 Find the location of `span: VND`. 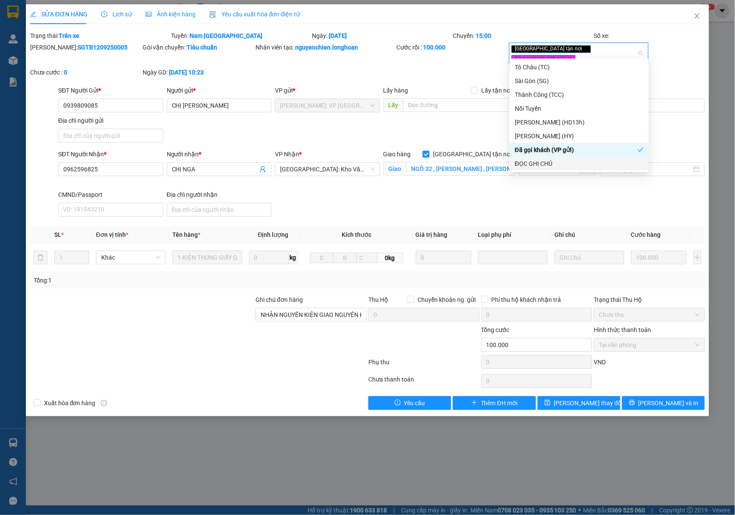

span: VND is located at coordinates (599, 362).